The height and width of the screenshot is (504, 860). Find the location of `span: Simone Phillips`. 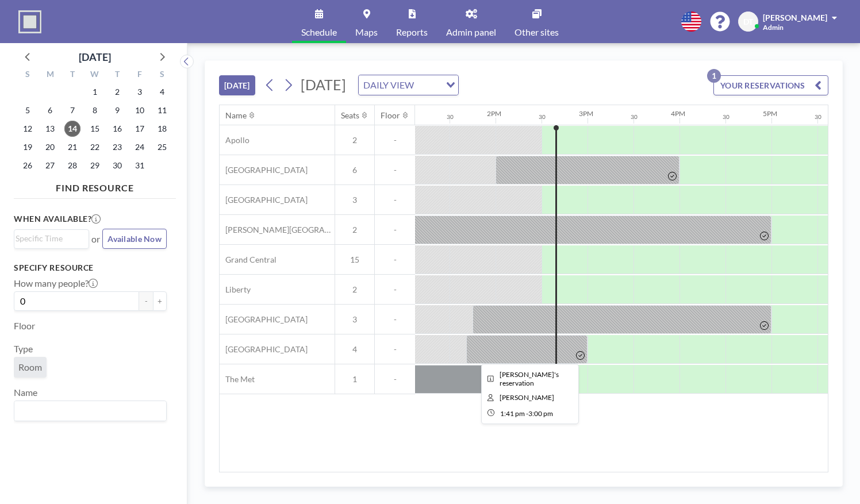

span: Simone Phillips is located at coordinates (527, 397).